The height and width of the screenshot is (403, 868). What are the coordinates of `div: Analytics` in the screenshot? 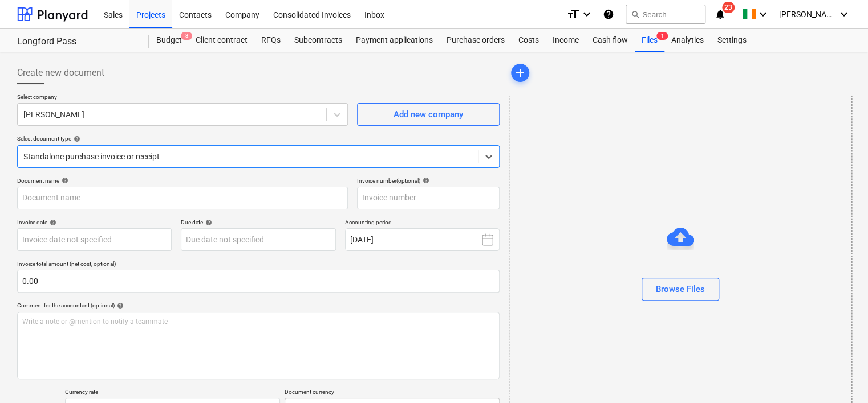 It's located at (687, 40).